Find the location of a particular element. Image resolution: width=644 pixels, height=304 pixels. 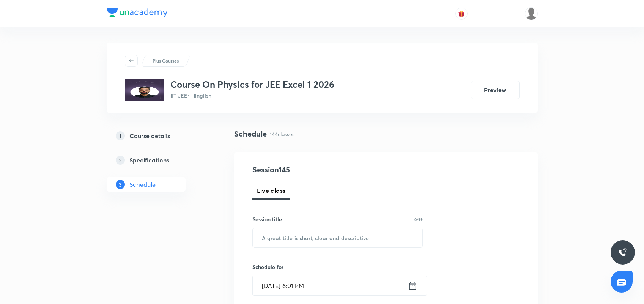

h4: Session 145 is located at coordinates (321, 170).